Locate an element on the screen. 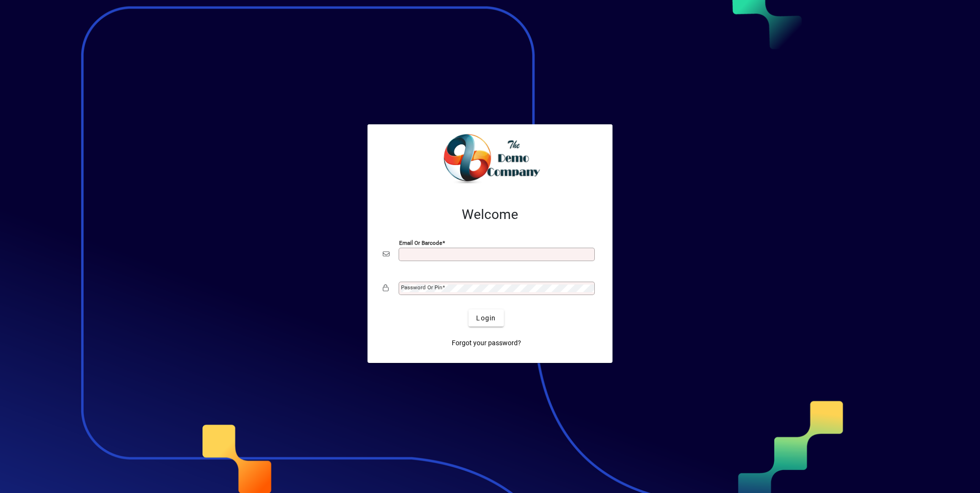 The height and width of the screenshot is (493, 980). span: Login is located at coordinates (486, 318).